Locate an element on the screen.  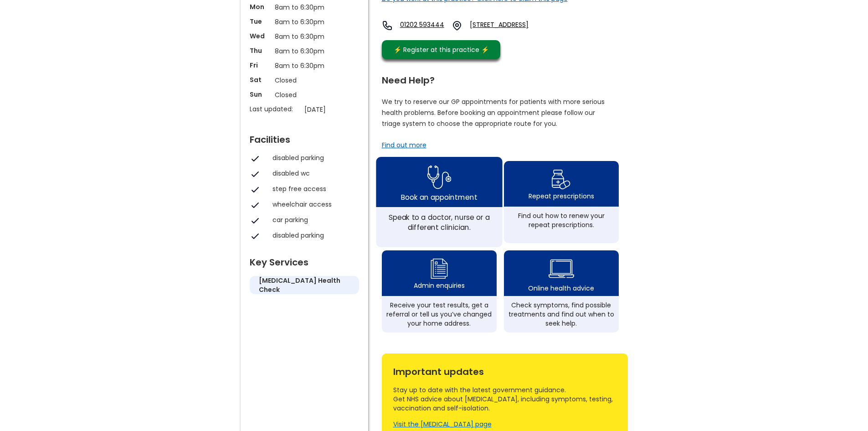
p: Mon is located at coordinates (260, 7).